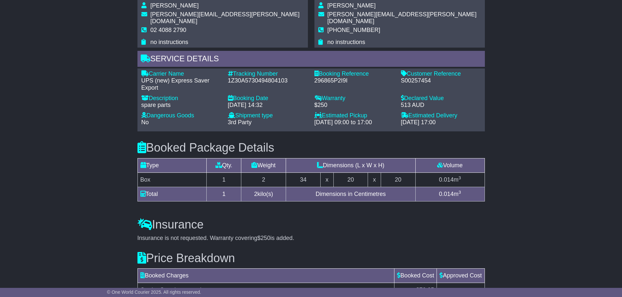 The image size is (622, 297). Describe the element at coordinates (266, 276) in the screenshot. I see `td: Booked Charges` at that location.